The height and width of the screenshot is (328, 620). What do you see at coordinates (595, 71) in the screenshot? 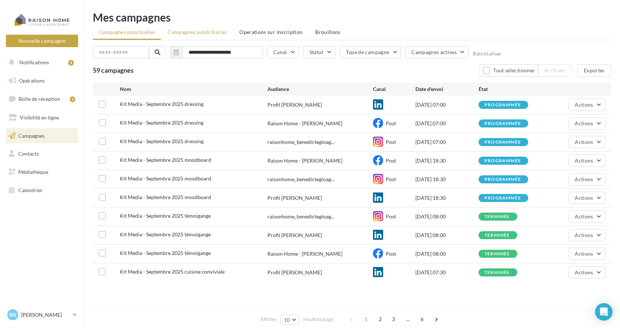
I see `button: Exporter` at bounding box center [595, 71].